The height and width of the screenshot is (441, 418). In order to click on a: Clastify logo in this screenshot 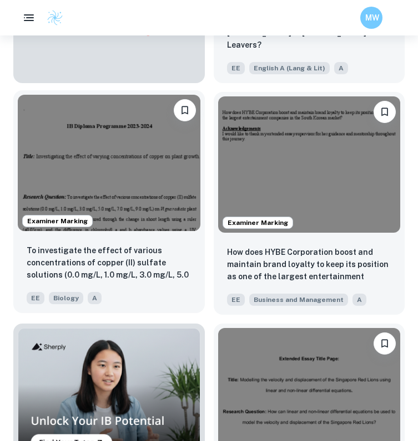, I will do `click(52, 18)`.